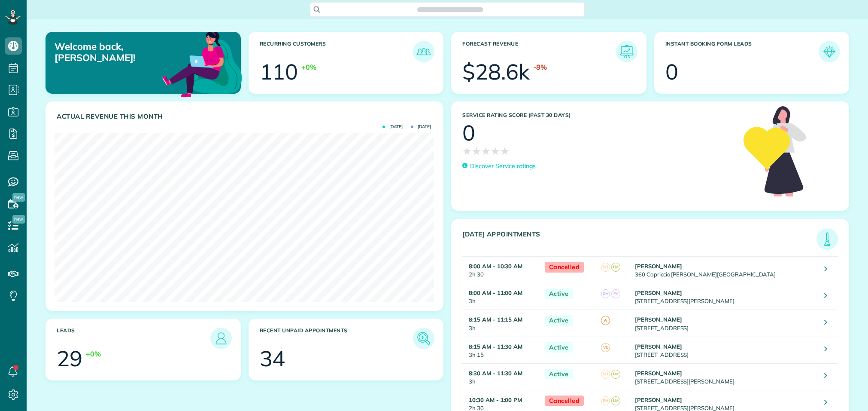 The image size is (868, 411). What do you see at coordinates (496, 293) in the screenshot?
I see `strong: 8:00 AM - 11:00 AM` at bounding box center [496, 293].